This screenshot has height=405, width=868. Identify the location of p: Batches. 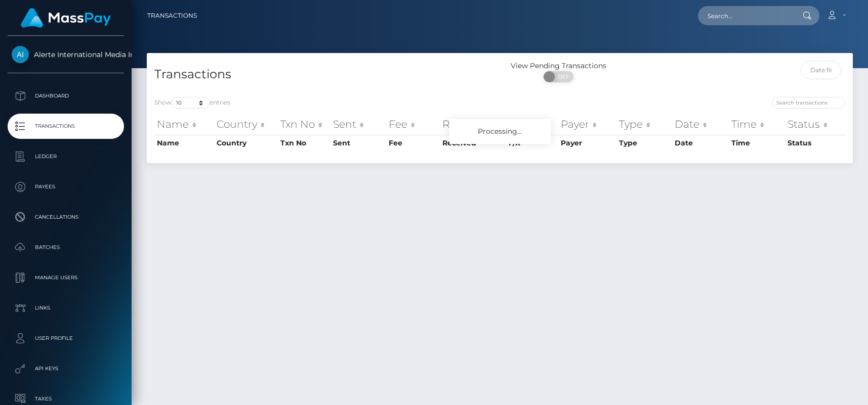
(66, 248).